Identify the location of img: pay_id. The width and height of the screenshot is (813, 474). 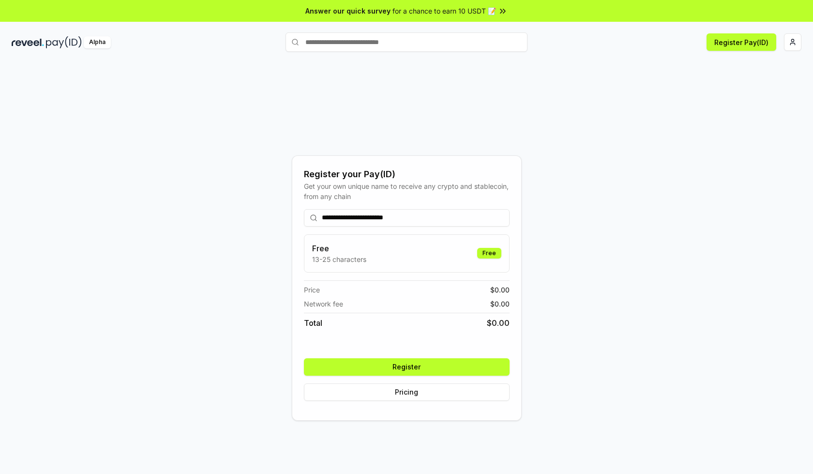
(64, 42).